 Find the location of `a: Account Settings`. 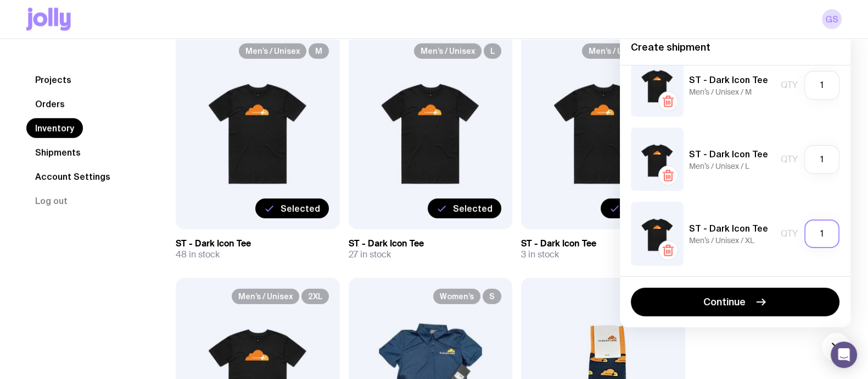

a: Account Settings is located at coordinates (73, 176).